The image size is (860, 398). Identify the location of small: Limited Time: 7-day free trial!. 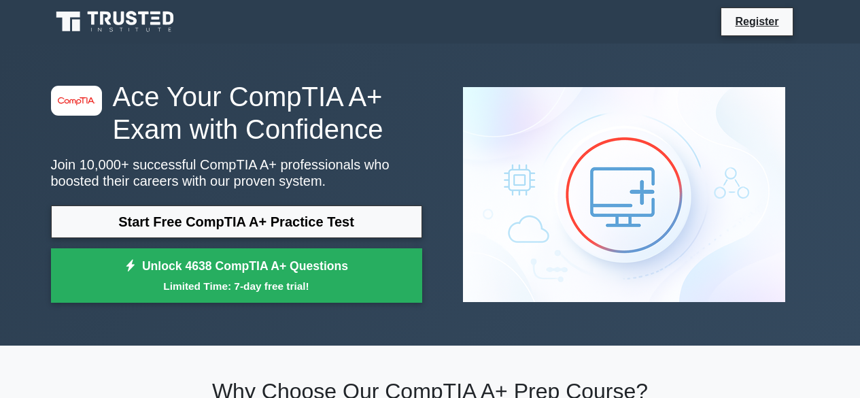
(237, 285).